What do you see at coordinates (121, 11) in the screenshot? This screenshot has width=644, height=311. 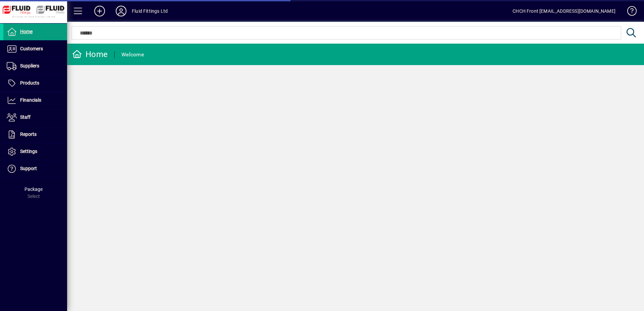 I see `button: Profile` at bounding box center [121, 11].